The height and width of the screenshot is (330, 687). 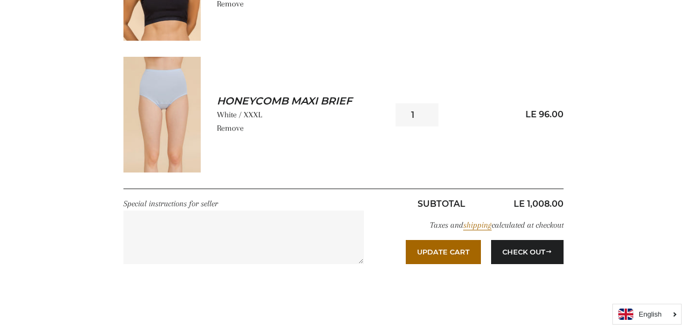 I want to click on a: shipping, so click(x=477, y=225).